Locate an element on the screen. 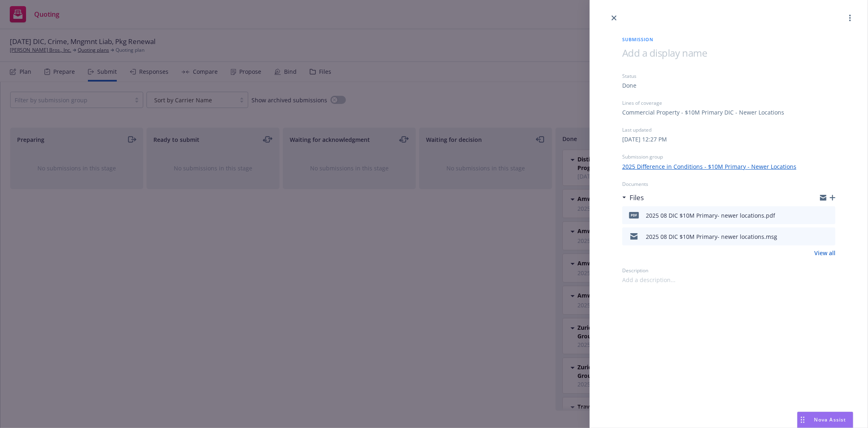 Image resolution: width=868 pixels, height=428 pixels. div: Drag to move is located at coordinates (802, 419).